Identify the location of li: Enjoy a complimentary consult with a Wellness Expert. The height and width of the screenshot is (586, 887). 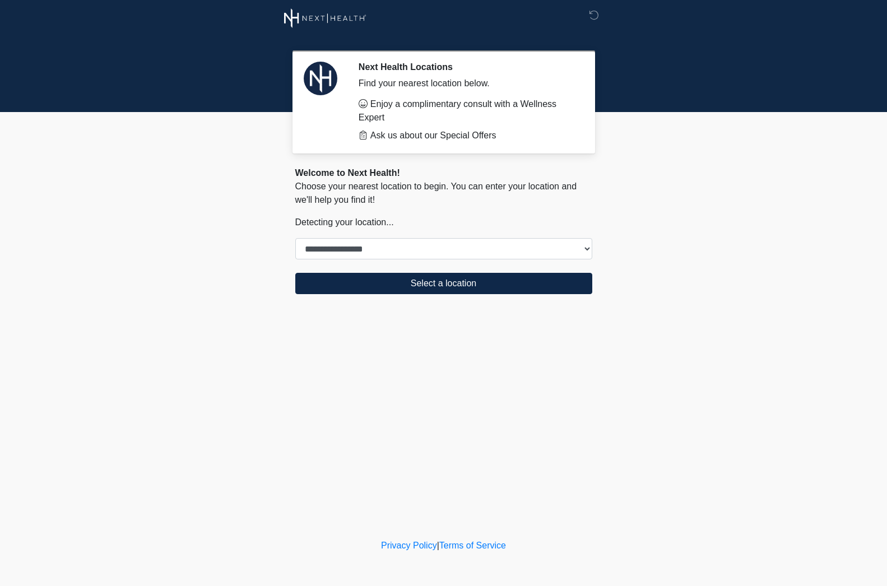
(467, 111).